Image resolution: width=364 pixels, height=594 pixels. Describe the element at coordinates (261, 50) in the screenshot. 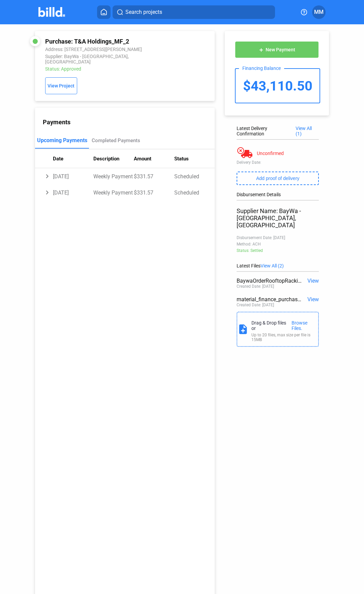

I see `mat-icon: add` at that location.